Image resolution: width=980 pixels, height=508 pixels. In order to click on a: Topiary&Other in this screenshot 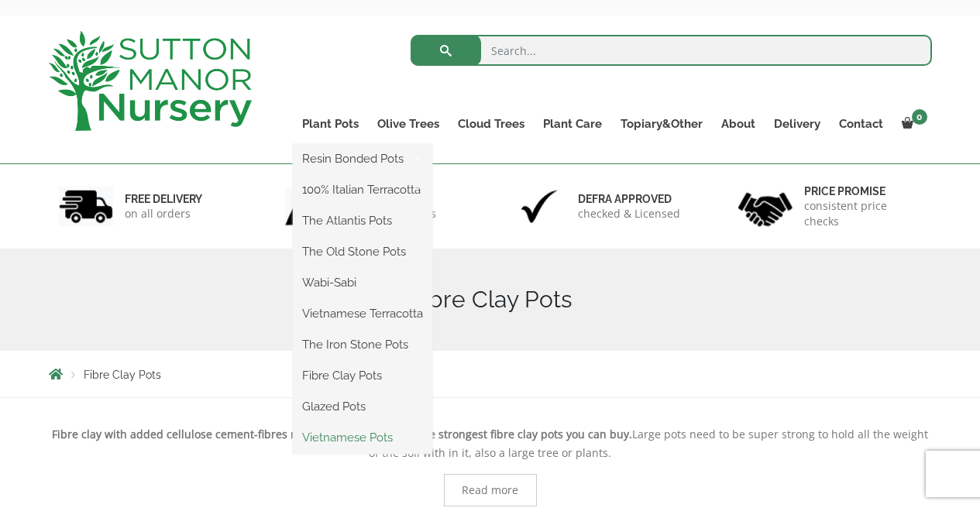, I will do `click(662, 124)`.